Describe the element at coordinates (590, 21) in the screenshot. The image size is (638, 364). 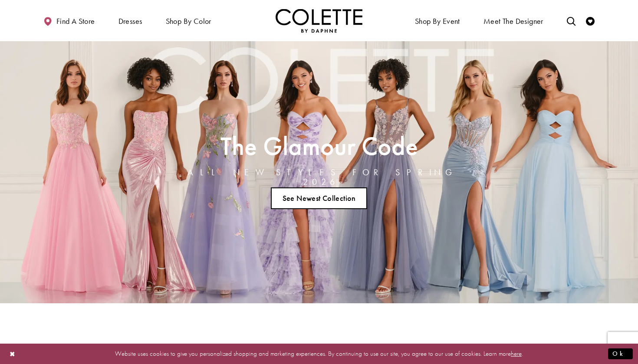
I see `a: Check Wishlist` at that location.